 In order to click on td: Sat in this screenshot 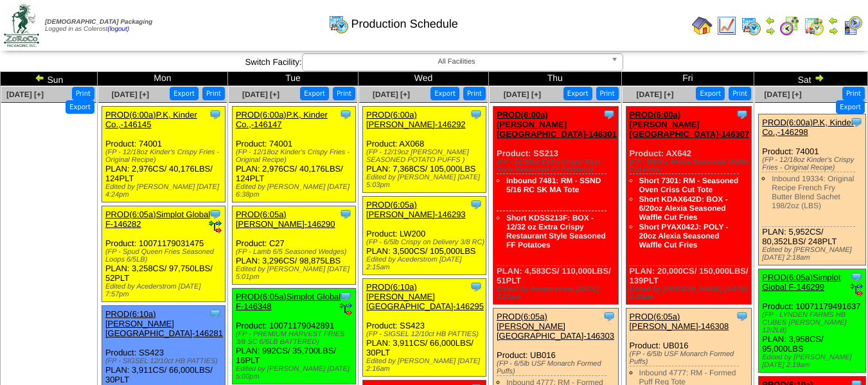, I will do `click(811, 79)`.